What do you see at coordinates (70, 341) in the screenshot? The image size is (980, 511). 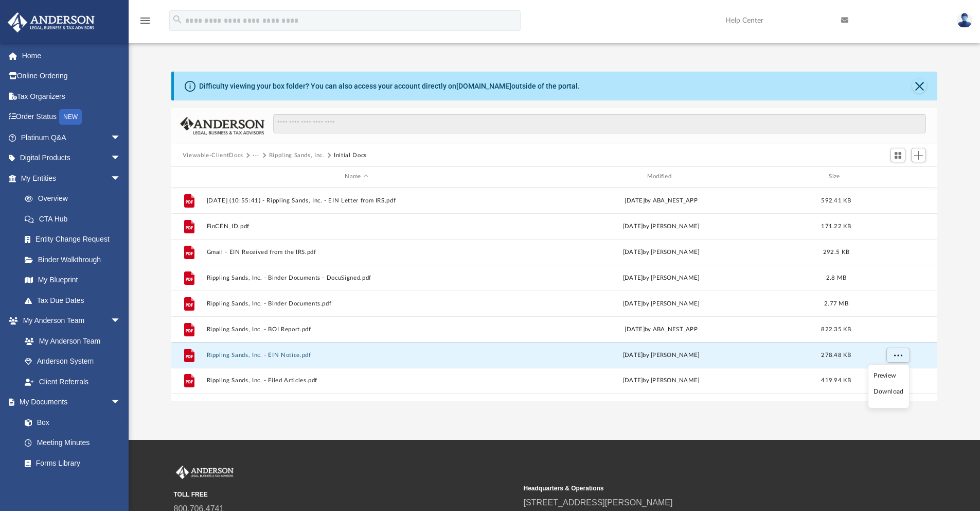 I see `a: My Anderson Team` at bounding box center [70, 341].